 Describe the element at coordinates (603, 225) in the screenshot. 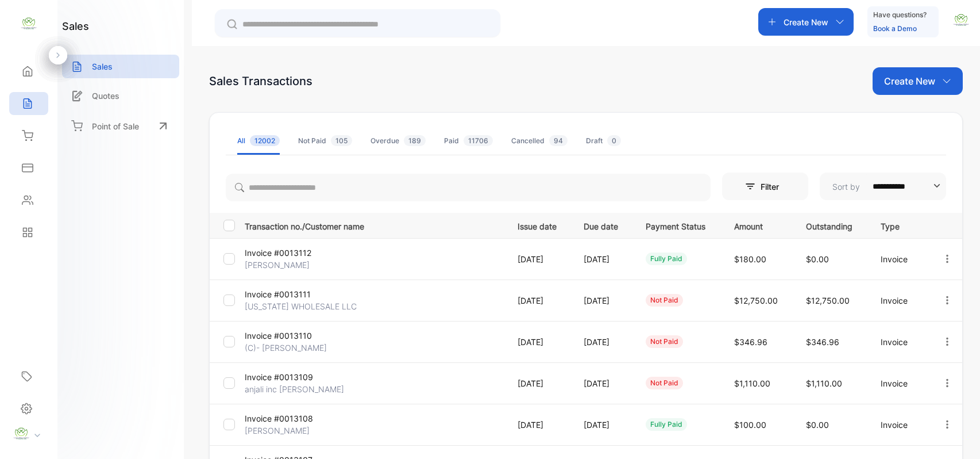

I see `p: Due date` at that location.